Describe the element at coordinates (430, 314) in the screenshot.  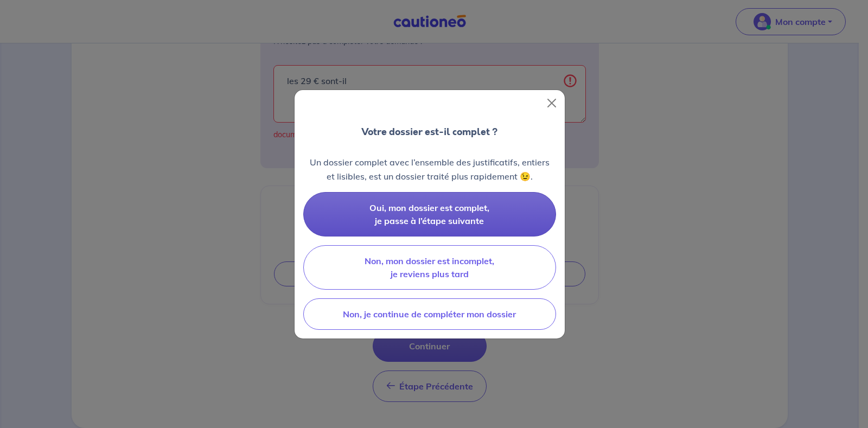
I see `button: Non, je continue de compléter mon dossier` at that location.